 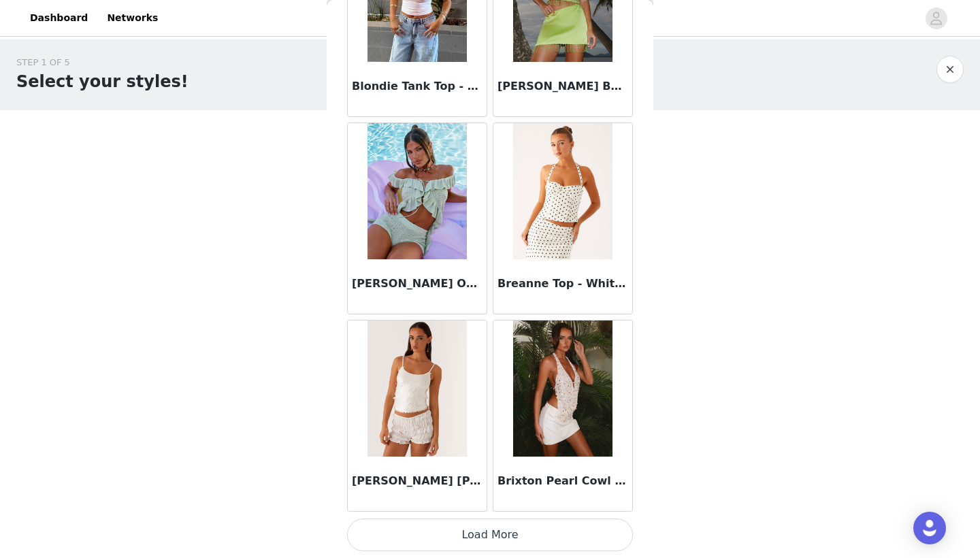 I want to click on h1: Select your styles!, so click(x=102, y=82).